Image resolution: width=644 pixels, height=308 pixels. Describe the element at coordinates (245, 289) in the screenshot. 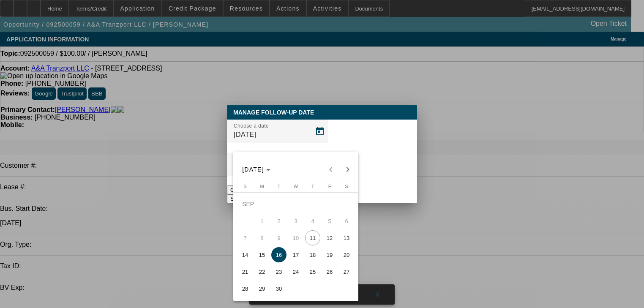

I see `button: September 28, 2025` at that location.